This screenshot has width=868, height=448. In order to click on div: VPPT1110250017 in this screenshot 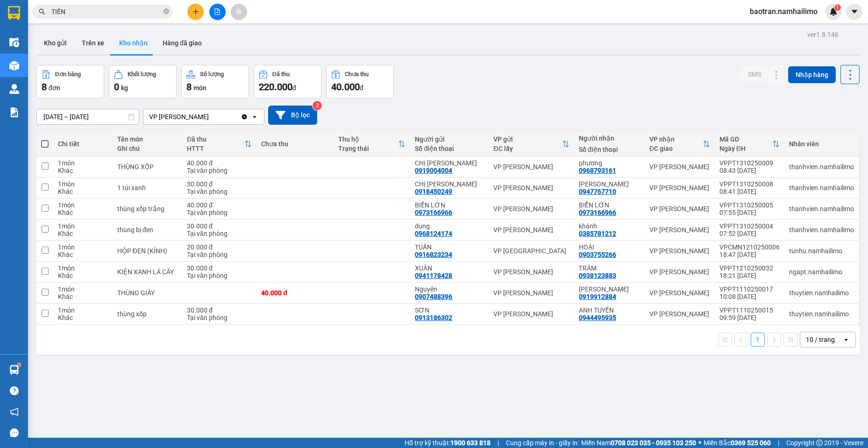, I will do `click(749, 289)`.